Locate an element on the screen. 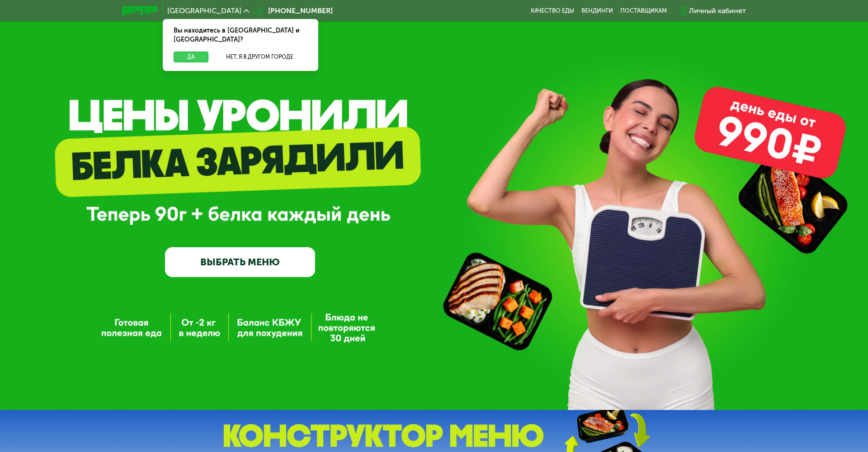  button: Да is located at coordinates (191, 57).